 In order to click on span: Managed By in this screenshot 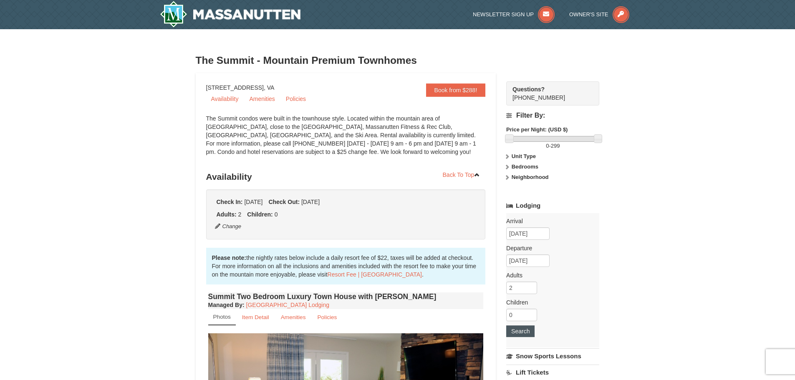, I will do `click(225, 305)`.